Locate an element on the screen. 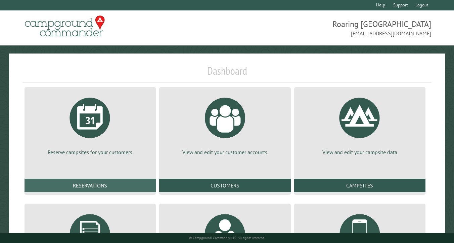 The height and width of the screenshot is (243, 454). a: Campsites is located at coordinates (360, 185).